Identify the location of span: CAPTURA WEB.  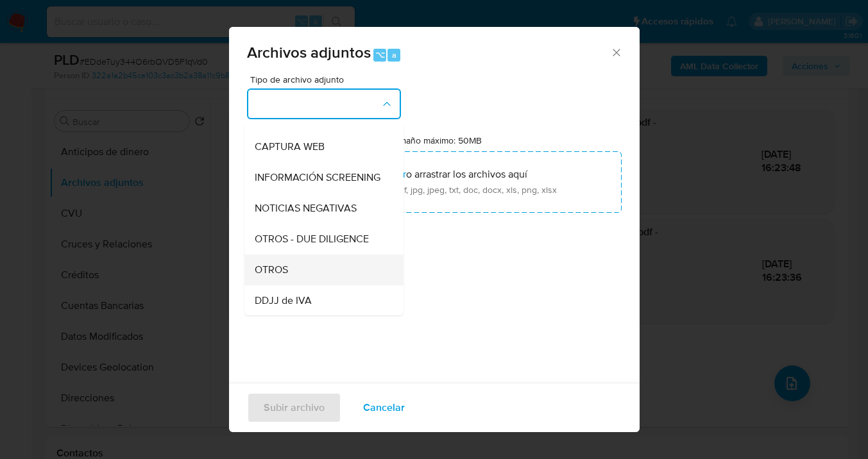
(289, 147).